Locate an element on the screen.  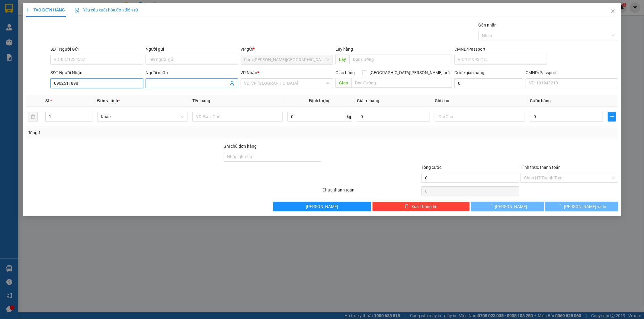
span: Định lượng is located at coordinates (320, 101).